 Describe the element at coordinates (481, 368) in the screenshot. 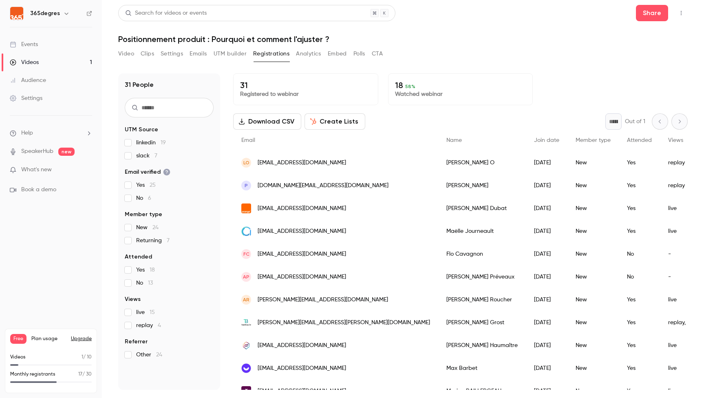

I see `div: Max Barbet` at that location.